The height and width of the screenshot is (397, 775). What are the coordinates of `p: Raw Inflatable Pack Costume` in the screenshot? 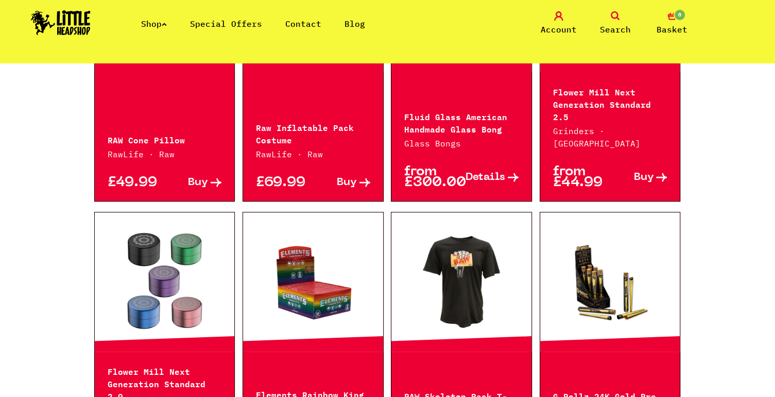 It's located at (313, 133).